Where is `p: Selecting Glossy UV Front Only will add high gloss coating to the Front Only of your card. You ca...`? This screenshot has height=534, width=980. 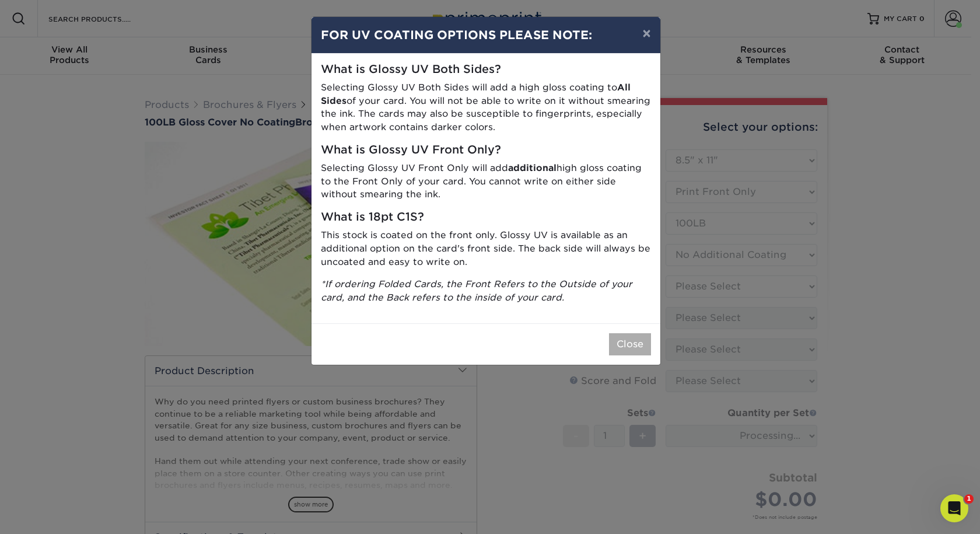 p: Selecting Glossy UV Front Only will add high gloss coating to the Front Only of your card. You ca... is located at coordinates (485, 182).